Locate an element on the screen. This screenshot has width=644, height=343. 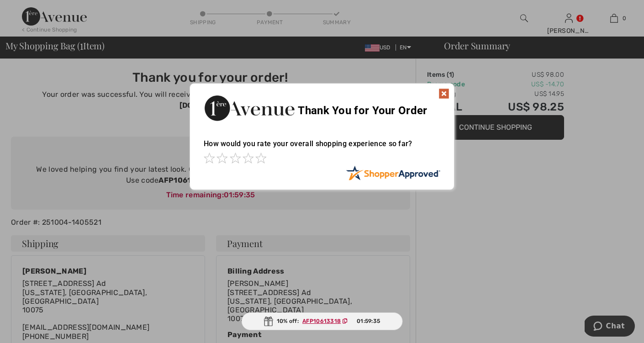
img: Gift.svg is located at coordinates (268, 321).